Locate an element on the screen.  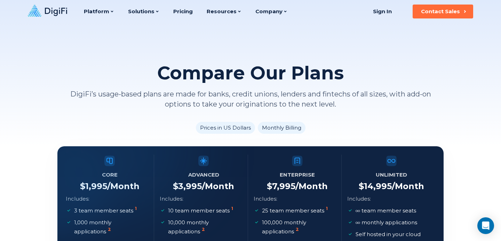
a: Contact Sales is located at coordinates (443, 11).